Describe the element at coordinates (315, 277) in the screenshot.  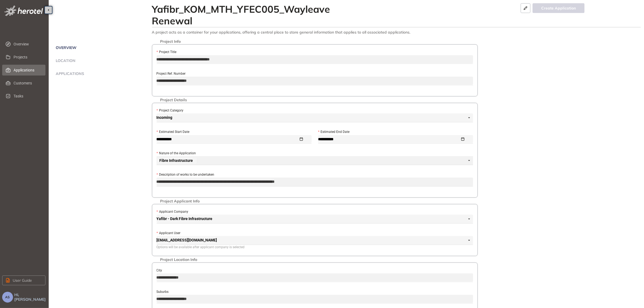
I see `input: City` at that location.